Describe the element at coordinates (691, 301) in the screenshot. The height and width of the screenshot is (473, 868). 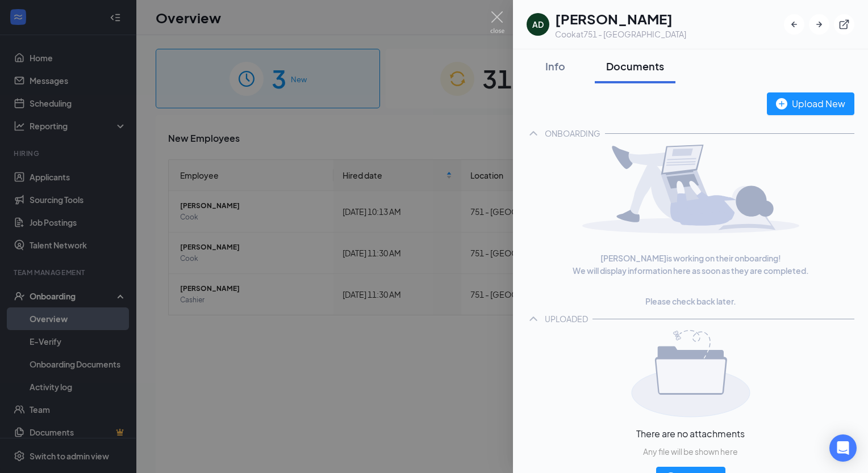
I see `span: Please check back later.` at that location.